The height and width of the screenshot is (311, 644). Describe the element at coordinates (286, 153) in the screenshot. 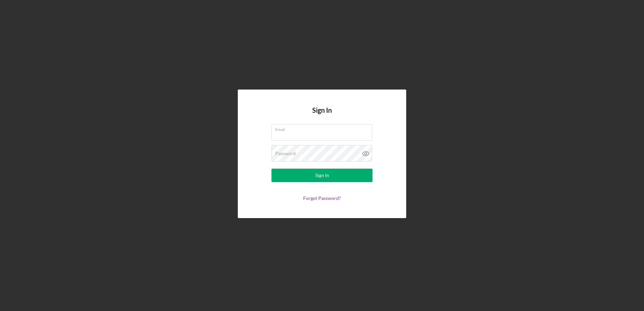

I see `label: Password` at that location.